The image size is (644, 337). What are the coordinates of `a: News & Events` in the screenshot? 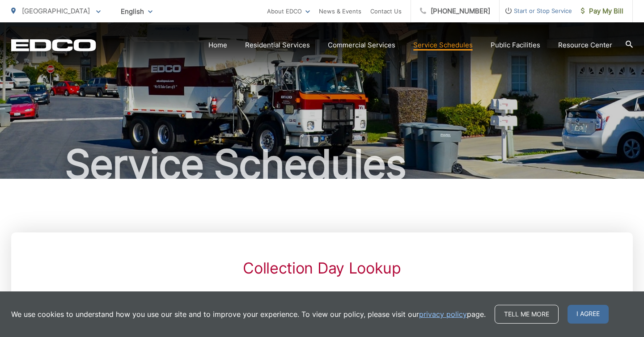 It's located at (340, 11).